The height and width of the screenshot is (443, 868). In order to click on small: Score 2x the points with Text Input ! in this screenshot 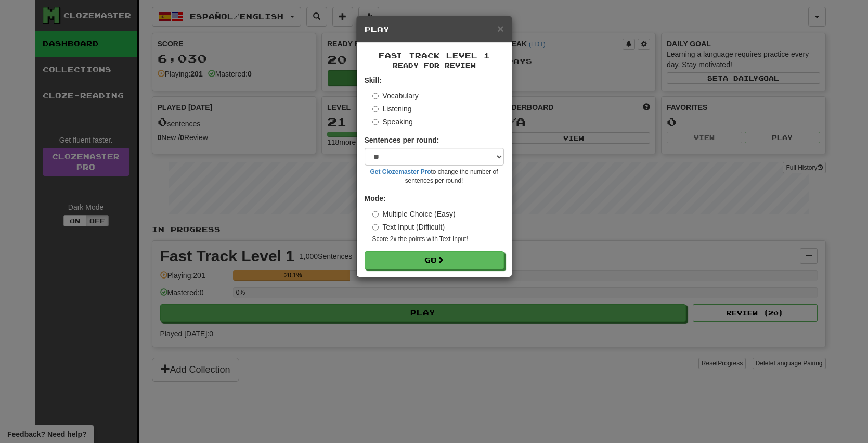, I will do `click(438, 239)`.